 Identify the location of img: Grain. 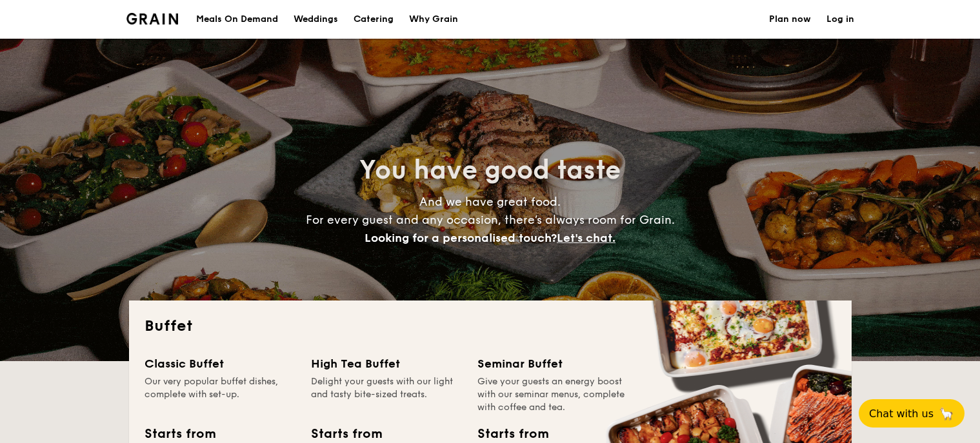
(153, 18).